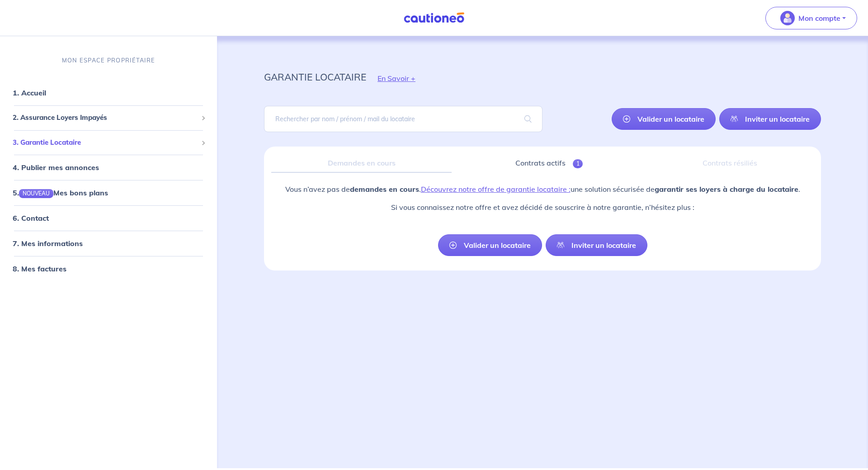  I want to click on p: Si vous connaissez notre offre et avez décidé de souscrire à notre garantie, n’hésitez plus :, so click(542, 207).